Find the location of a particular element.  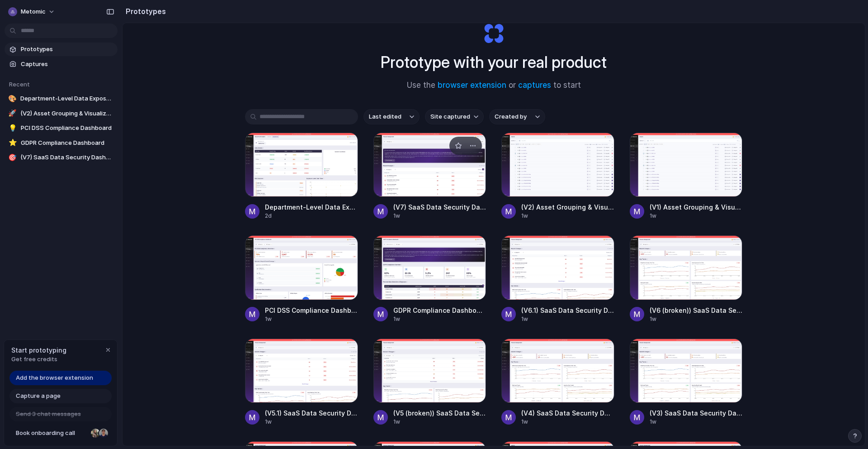

span: Created by is located at coordinates (511, 117).